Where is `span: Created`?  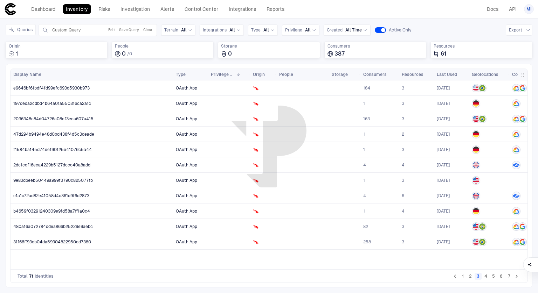 span: Created is located at coordinates (334, 30).